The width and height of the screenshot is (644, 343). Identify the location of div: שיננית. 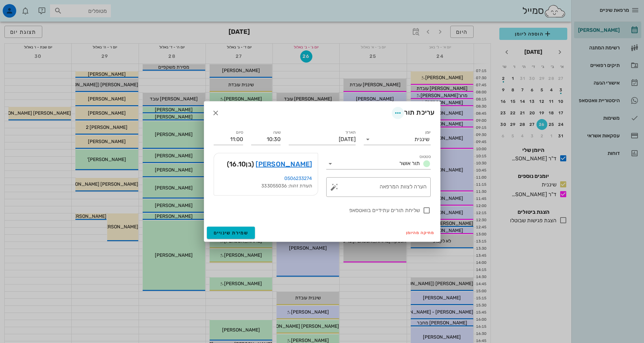
(422, 139).